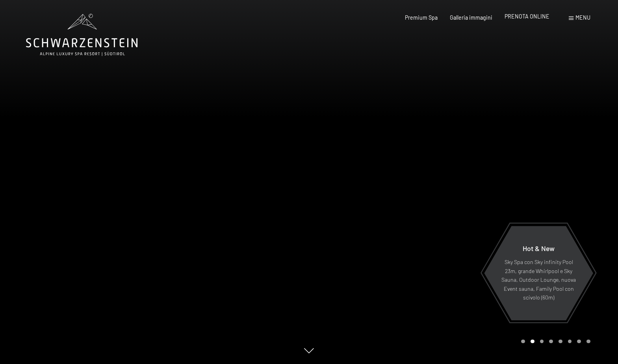 This screenshot has height=364, width=618. I want to click on span: Galleria immagini, so click(471, 17).